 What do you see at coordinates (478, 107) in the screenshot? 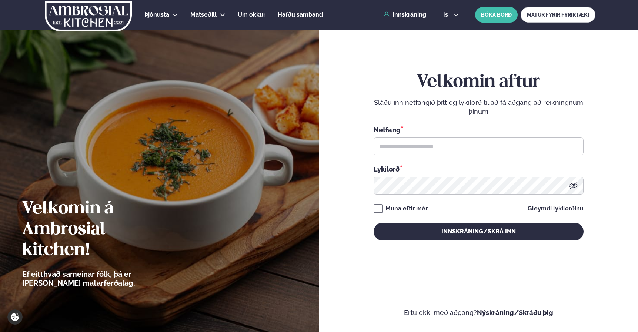
I see `p: Sláðu inn netfangið þitt og lykilorð til að fá aðgang að reikningnum þínum` at bounding box center [478, 107].